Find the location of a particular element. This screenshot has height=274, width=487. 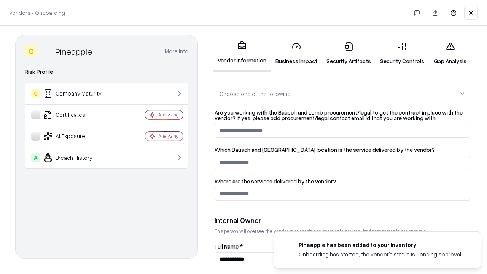

div: Choose one of the following... is located at coordinates (257, 94).